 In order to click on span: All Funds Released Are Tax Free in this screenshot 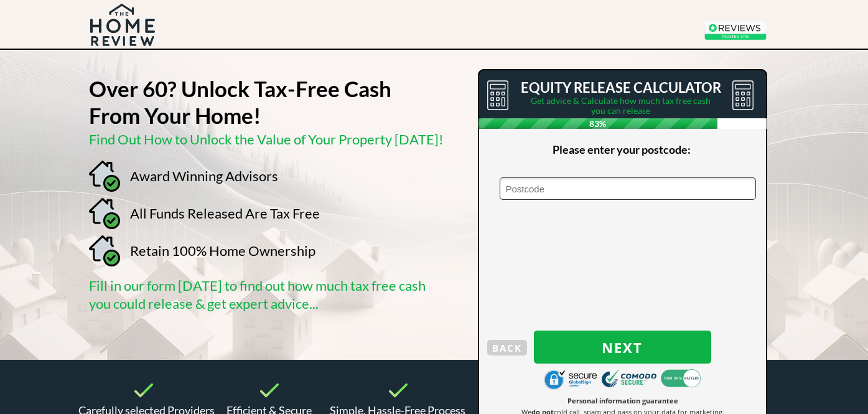, I will do `click(225, 213)`.